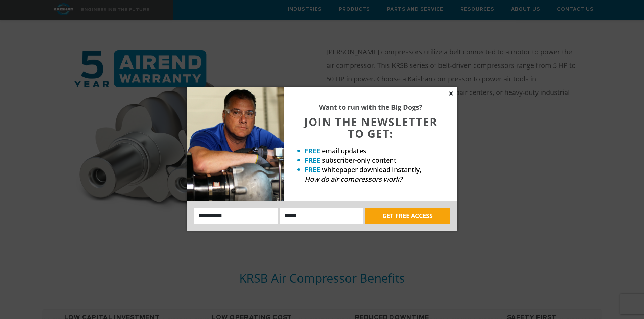 The height and width of the screenshot is (319, 644). What do you see at coordinates (322, 216) in the screenshot?
I see `input: Email` at bounding box center [322, 216].